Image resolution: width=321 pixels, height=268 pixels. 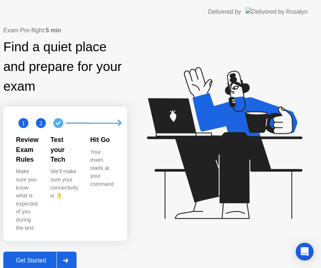 I want to click on b: 5 min, so click(x=53, y=30).